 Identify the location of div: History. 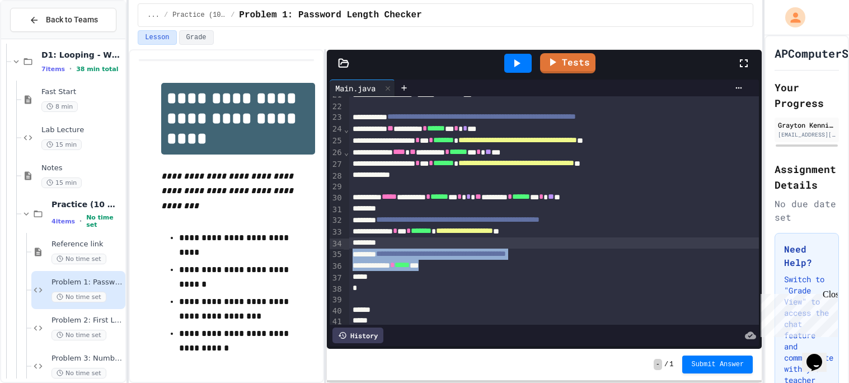
(358, 335).